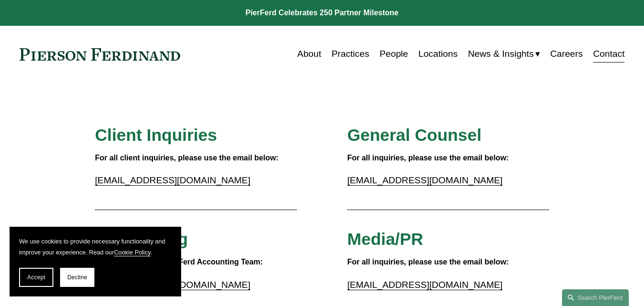 The width and height of the screenshot is (644, 306). What do you see at coordinates (609, 54) in the screenshot?
I see `a: Contact` at bounding box center [609, 54].